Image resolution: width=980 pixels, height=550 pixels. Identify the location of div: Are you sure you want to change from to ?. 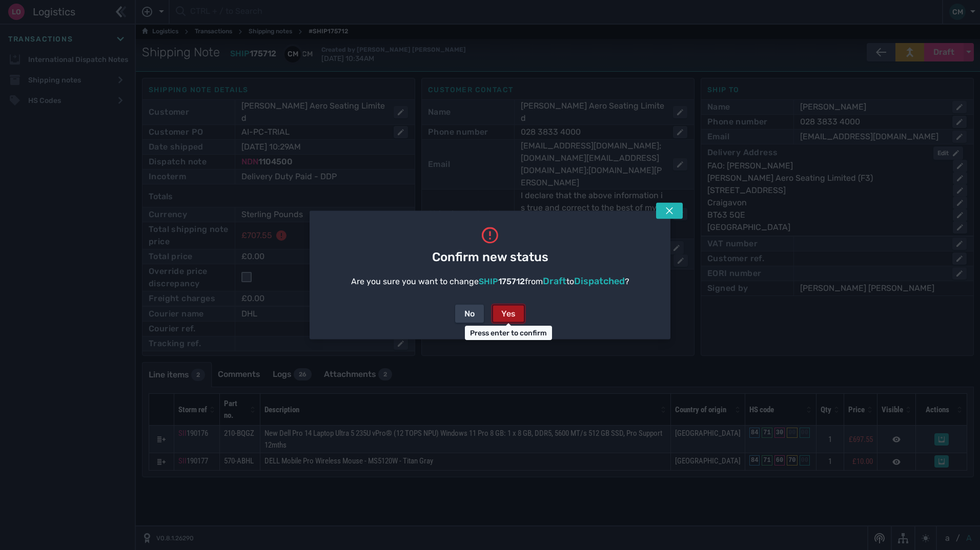
(490, 281).